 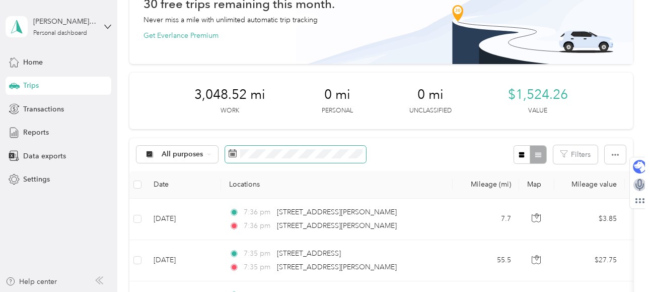 I want to click on p: Unclassified, so click(x=431, y=111).